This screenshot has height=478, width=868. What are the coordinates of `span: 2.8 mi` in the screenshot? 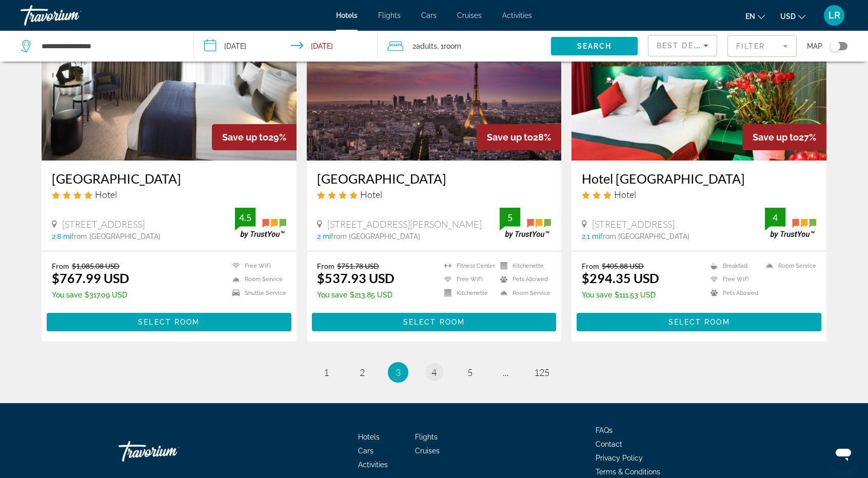 It's located at (62, 237).